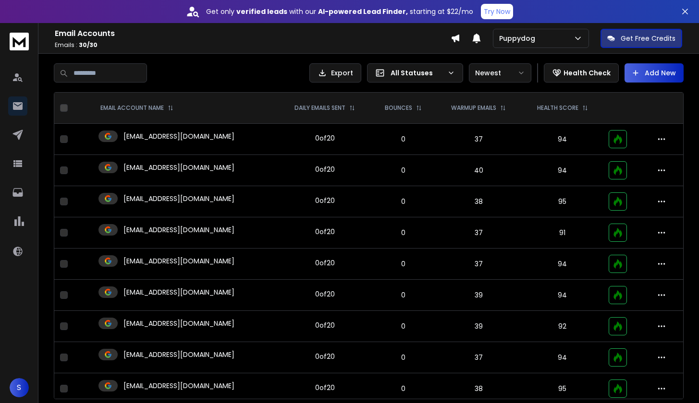 This screenshot has width=699, height=403. What do you see at coordinates (340, 12) in the screenshot?
I see `p: Get only with our starting at $22/mo` at bounding box center [340, 12].